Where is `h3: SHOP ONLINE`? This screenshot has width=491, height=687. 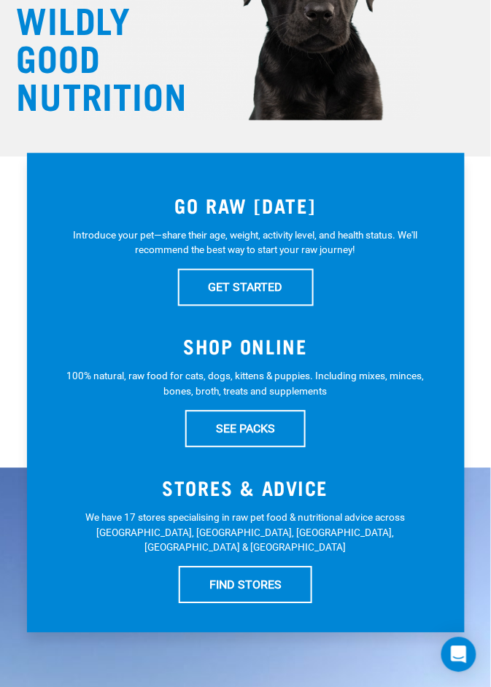 h3: SHOP ONLINE is located at coordinates (246, 346).